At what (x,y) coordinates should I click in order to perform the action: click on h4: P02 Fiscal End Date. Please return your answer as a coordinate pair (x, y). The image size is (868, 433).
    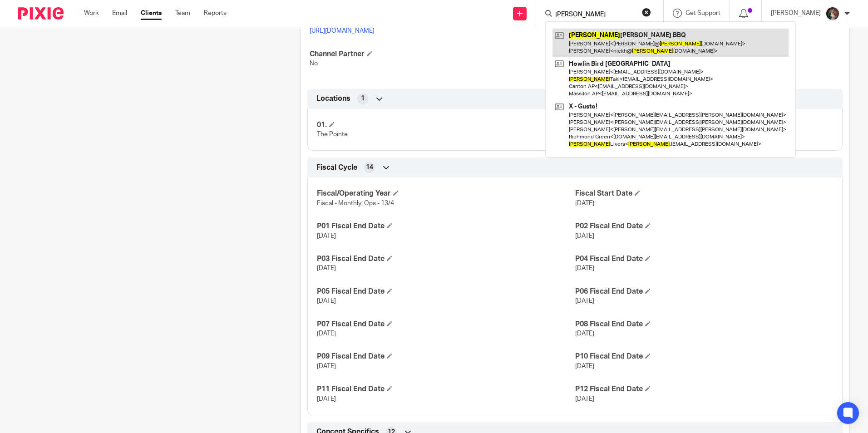
    Looking at the image, I should click on (704, 226).